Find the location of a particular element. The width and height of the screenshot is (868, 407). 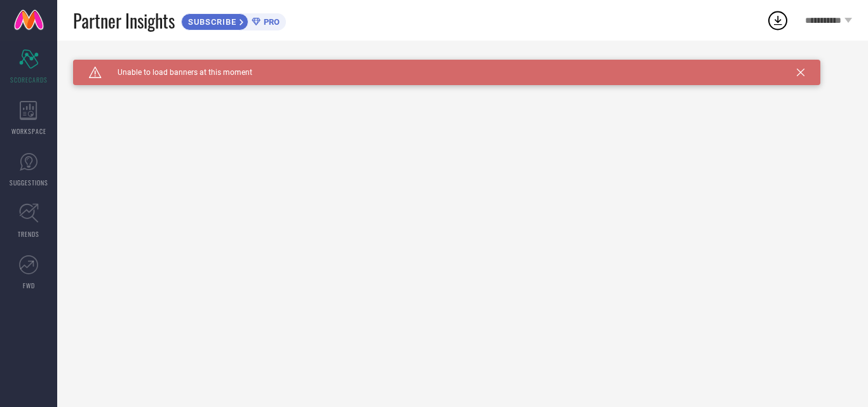

span: SUBSCRIBE is located at coordinates (210, 22).